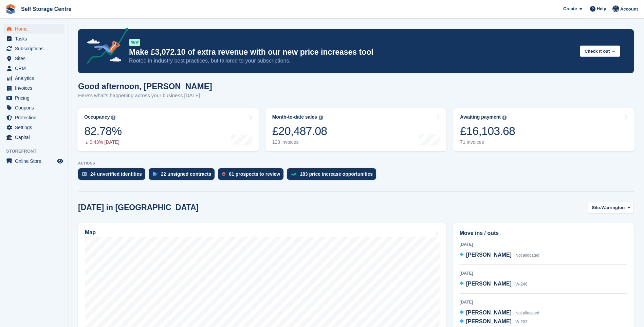 This screenshot has height=327, width=644. What do you see at coordinates (36, 108) in the screenshot?
I see `span: Coupons` at bounding box center [36, 108].